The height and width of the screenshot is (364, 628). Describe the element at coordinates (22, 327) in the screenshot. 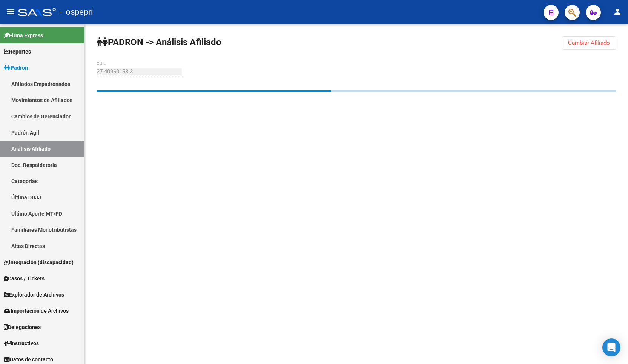

I see `span: Delegaciones` at that location.